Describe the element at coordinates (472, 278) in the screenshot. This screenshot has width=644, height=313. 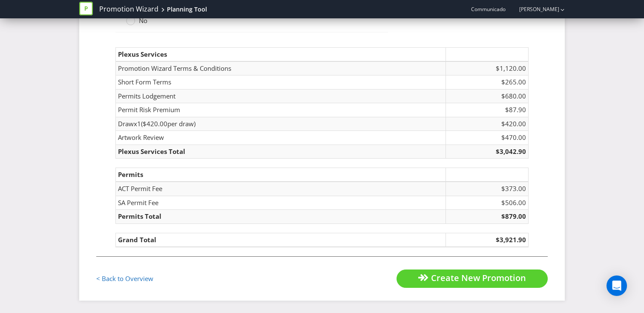
I see `button: Create New Promotion` at that location.